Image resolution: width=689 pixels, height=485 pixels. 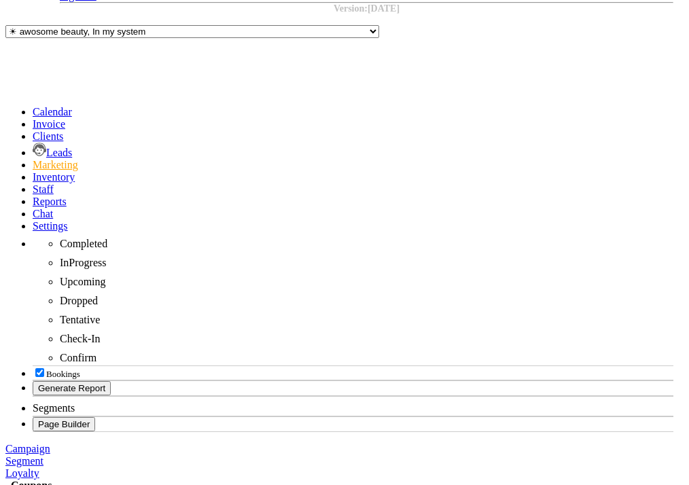 I want to click on span: Reports, so click(x=50, y=201).